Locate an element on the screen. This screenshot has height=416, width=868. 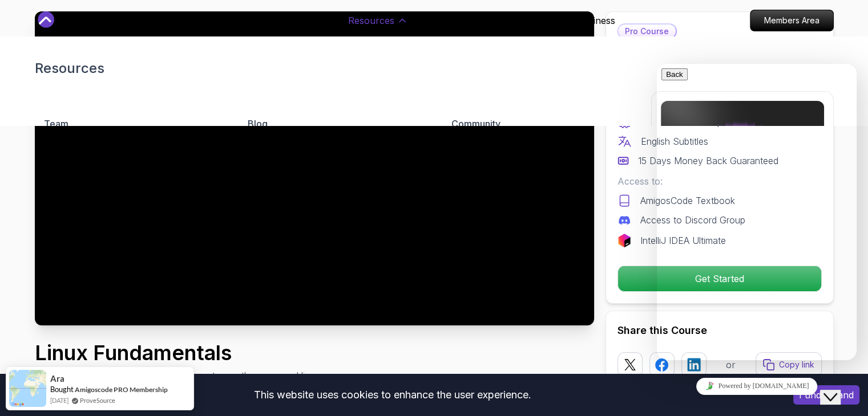
h1: Linux Fundamentals is located at coordinates (174, 353).